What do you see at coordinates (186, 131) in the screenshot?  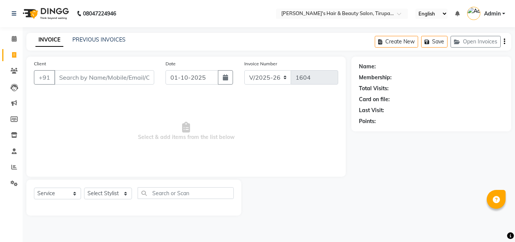 I see `span: Select & add items from the list below` at bounding box center [186, 131].